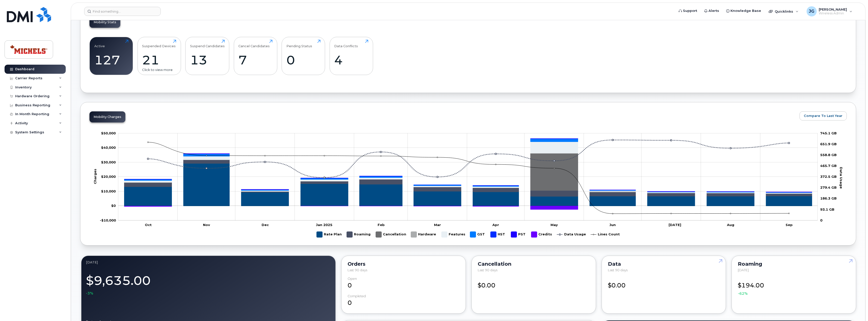  I want to click on tspan: $40,000, so click(108, 147).